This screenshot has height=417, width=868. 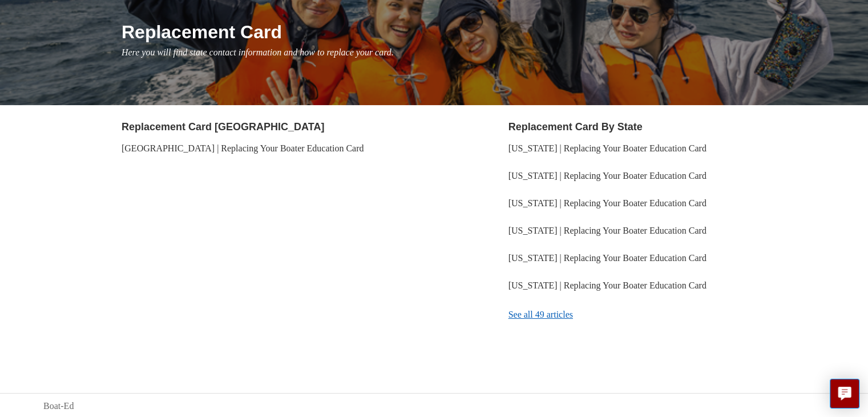 What do you see at coordinates (575, 127) in the screenshot?
I see `a: Replacement Card By State` at bounding box center [575, 127].